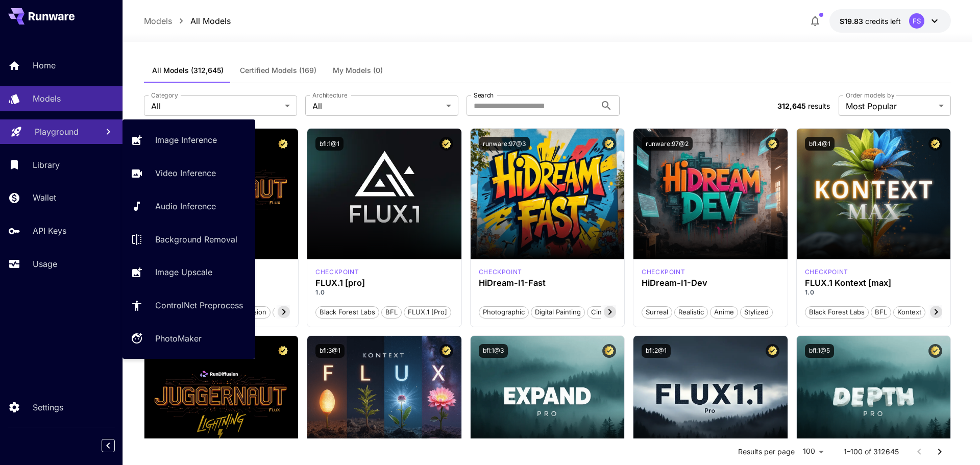  Describe the element at coordinates (189, 207) in the screenshot. I see `a: Audio Inference` at that location.